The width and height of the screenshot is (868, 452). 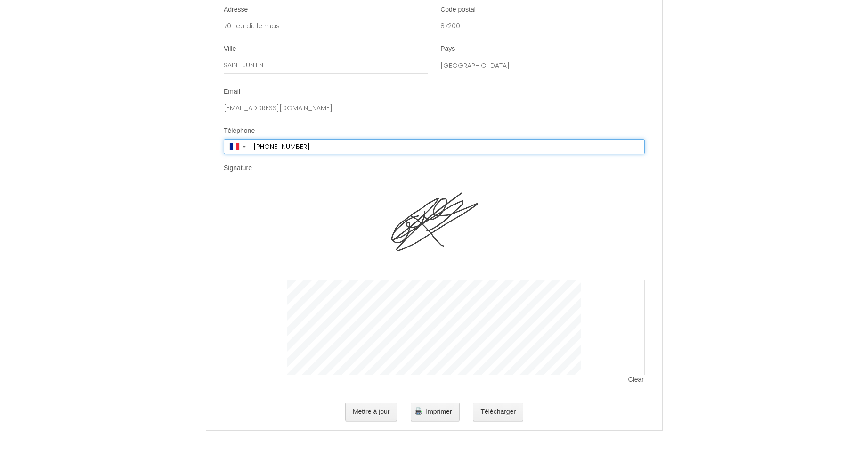 What do you see at coordinates (230, 49) in the screenshot?
I see `label: Ville` at bounding box center [230, 49].